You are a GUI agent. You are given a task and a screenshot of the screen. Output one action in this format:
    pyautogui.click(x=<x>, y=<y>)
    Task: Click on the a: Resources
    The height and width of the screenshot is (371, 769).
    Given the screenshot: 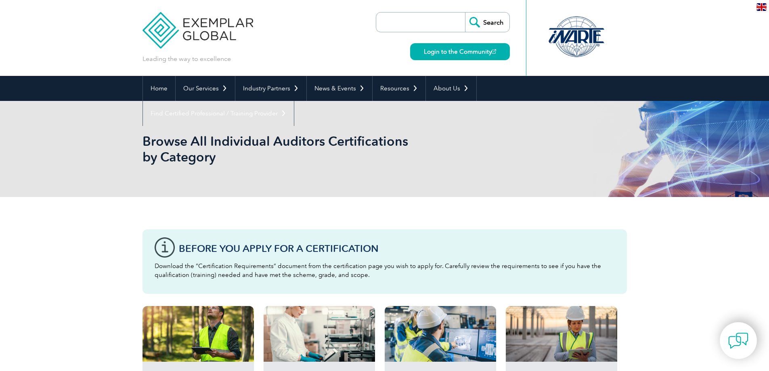 What is the action you would take?
    pyautogui.click(x=399, y=88)
    